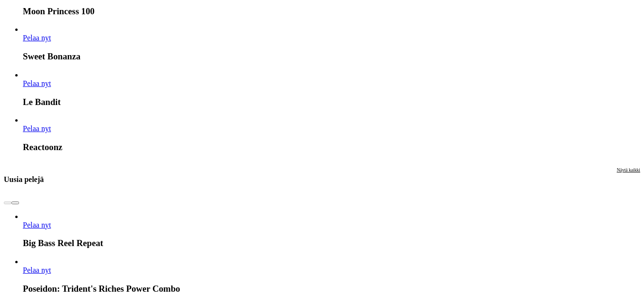  What do you see at coordinates (36, 38) in the screenshot?
I see `a: Sweet Bonanza` at bounding box center [36, 38].